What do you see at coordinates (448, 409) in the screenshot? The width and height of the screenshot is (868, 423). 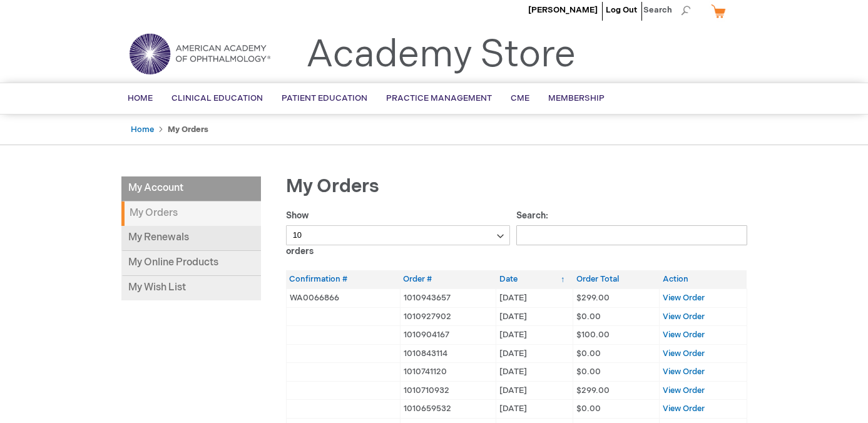 I see `td: 1010659532` at bounding box center [448, 409].